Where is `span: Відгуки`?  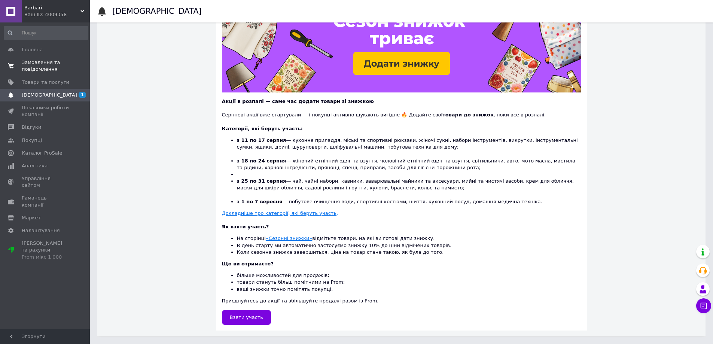 span: Відгуки is located at coordinates (31, 127).